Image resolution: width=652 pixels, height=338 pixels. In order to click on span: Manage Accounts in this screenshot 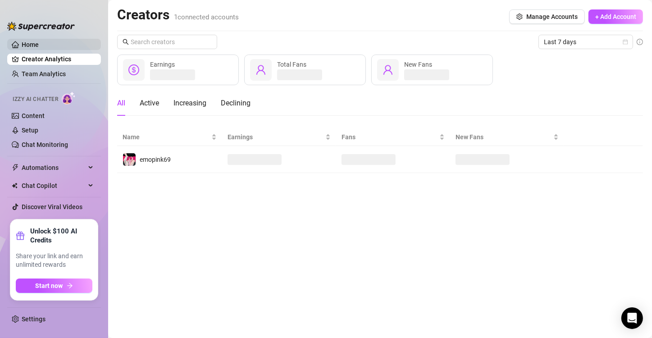, I will do `click(552, 17)`.